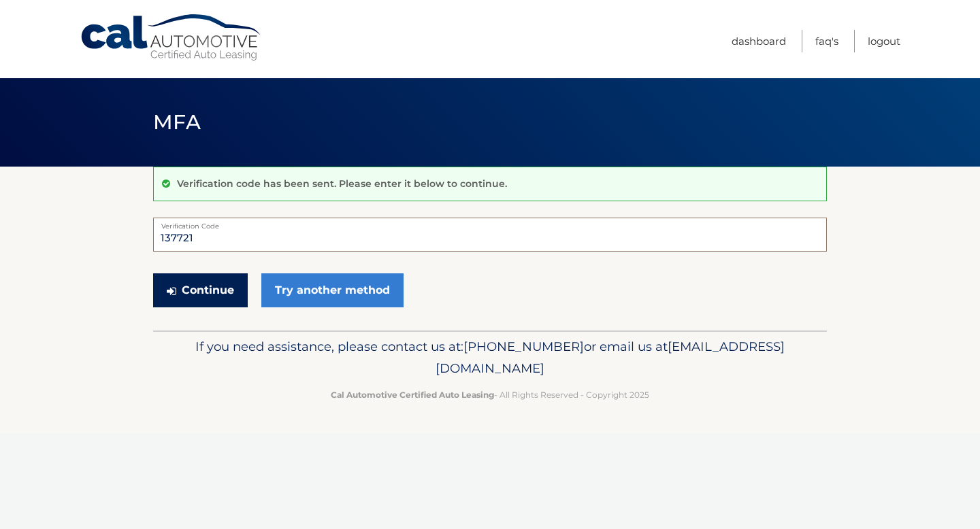 The height and width of the screenshot is (529, 980). Describe the element at coordinates (884, 41) in the screenshot. I see `a: Logout` at that location.